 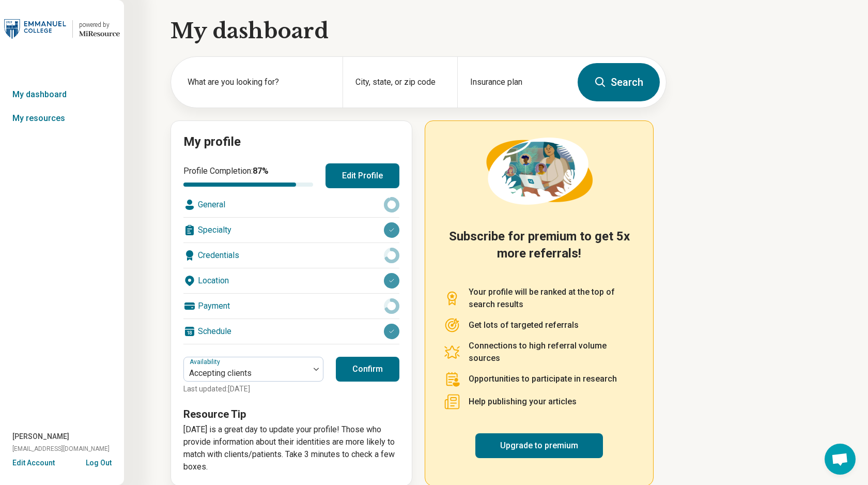 I want to click on div: Payment, so click(x=291, y=306).